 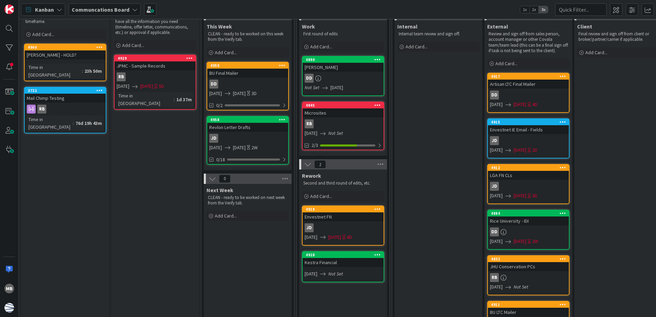 What do you see at coordinates (535, 104) in the screenshot?
I see `div: 4D` at bounding box center [535, 104].